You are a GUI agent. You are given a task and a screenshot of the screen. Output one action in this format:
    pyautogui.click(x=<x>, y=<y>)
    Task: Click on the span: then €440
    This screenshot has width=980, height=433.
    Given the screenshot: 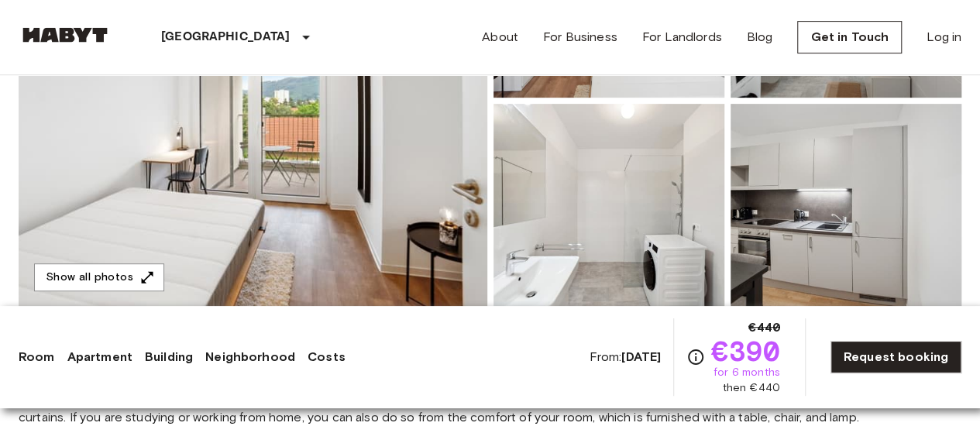 What is the action you would take?
    pyautogui.click(x=751, y=388)
    